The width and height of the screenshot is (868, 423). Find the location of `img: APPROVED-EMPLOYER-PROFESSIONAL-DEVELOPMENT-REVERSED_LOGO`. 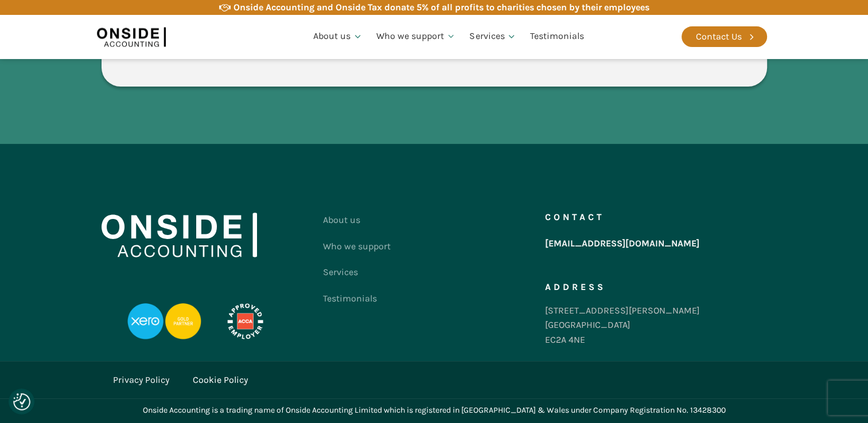

img: APPROVED-EMPLOYER-PROFESSIONAL-DEVELOPMENT-REVERSED_LOGO is located at coordinates (245, 322).